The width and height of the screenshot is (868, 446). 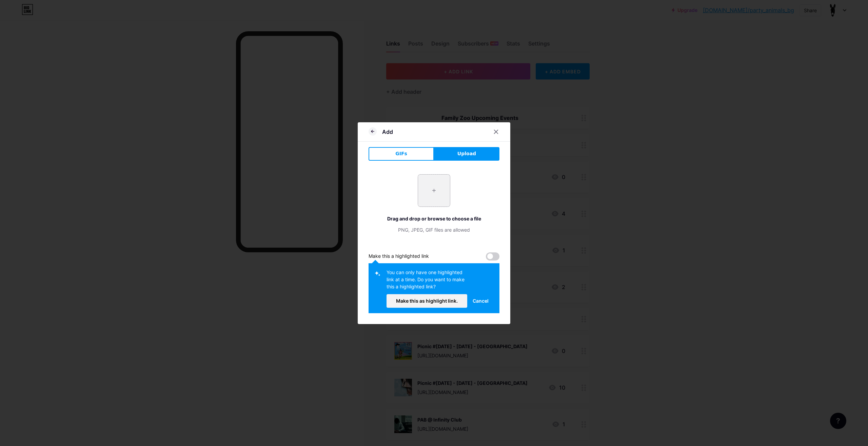 I want to click on div: Make this a highlighted link, so click(x=399, y=256).